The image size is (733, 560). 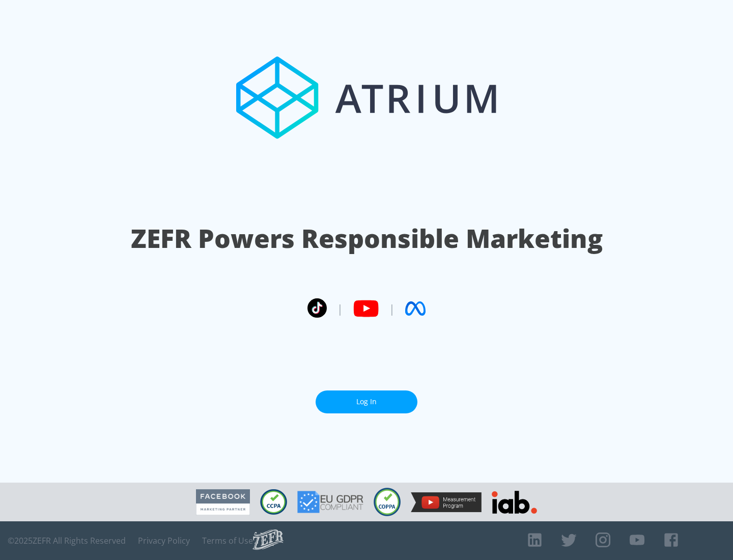 I want to click on h1: ZEFR Powers Responsible Marketing, so click(x=366, y=238).